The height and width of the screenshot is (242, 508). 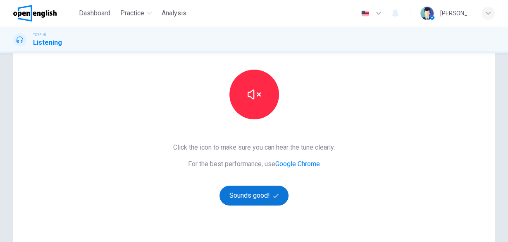 I want to click on span: For the best performance, use, so click(x=254, y=164).